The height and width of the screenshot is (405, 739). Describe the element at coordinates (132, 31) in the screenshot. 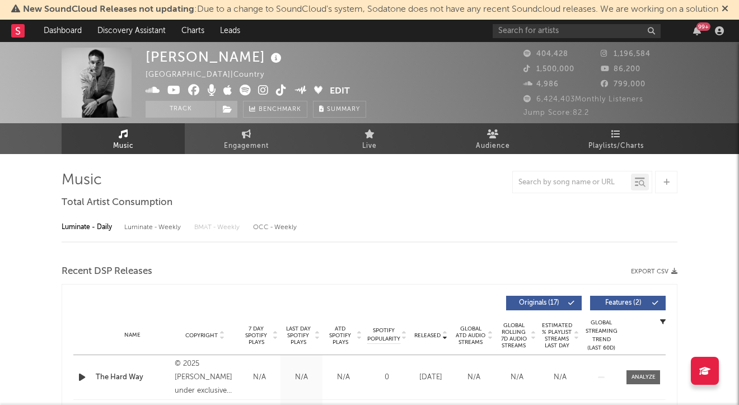

I see `a: Discovery Assistant` at that location.